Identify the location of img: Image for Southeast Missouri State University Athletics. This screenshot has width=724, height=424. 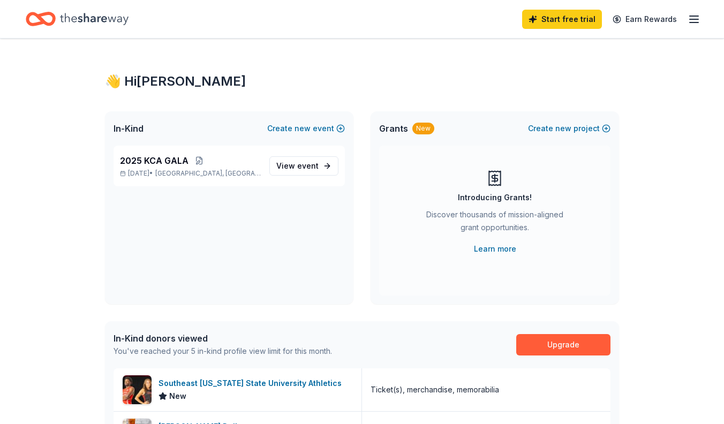
(137, 390).